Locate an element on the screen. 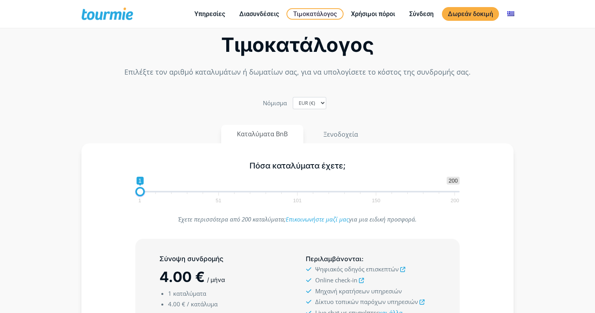 The height and width of the screenshot is (313, 595). span: / κατάλυμα is located at coordinates (202, 304).